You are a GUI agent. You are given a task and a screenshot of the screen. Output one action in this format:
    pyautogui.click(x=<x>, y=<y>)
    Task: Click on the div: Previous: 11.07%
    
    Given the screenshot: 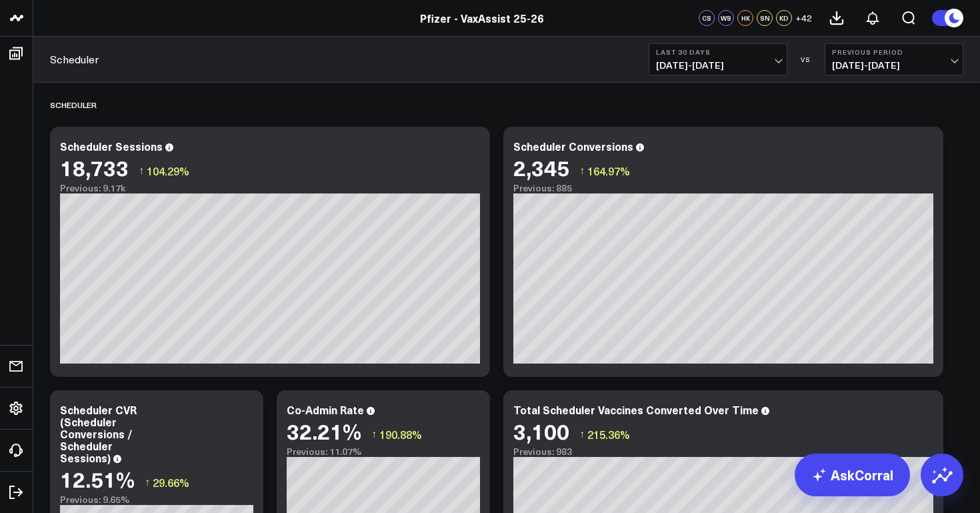 What is the action you would take?
    pyautogui.click(x=384, y=451)
    